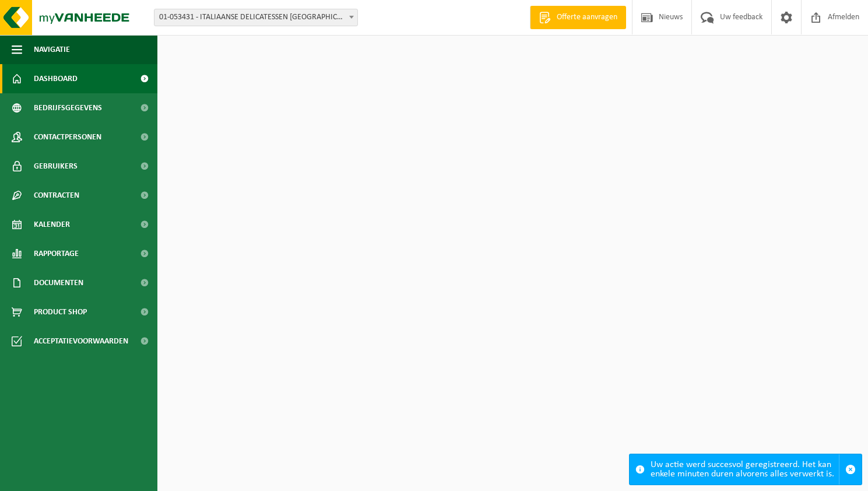  What do you see at coordinates (67, 108) in the screenshot?
I see `span: Bedrijfsgegevens` at bounding box center [67, 108].